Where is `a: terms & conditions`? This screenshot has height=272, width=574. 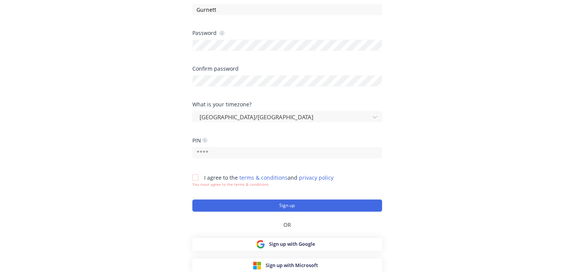 a: terms & conditions is located at coordinates (263, 177).